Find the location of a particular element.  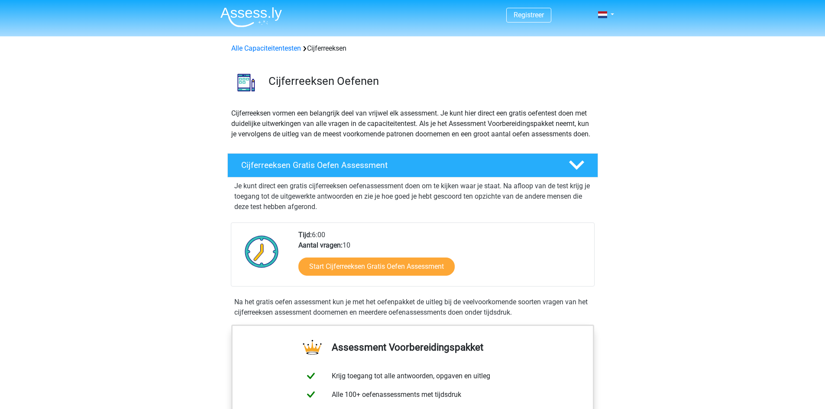

div: 6:00 10 is located at coordinates (443, 258).